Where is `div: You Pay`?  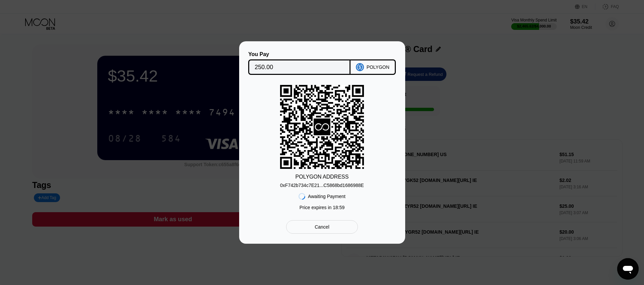 div: You Pay is located at coordinates (299, 54).